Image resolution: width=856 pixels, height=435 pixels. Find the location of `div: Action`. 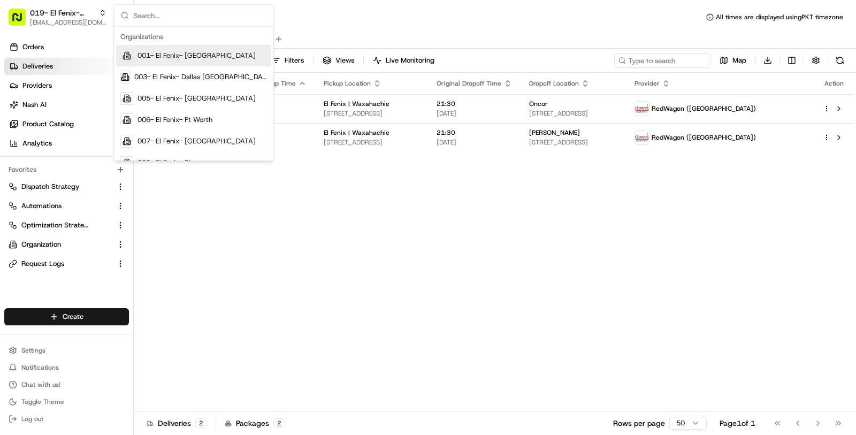

div: Action is located at coordinates (834, 83).